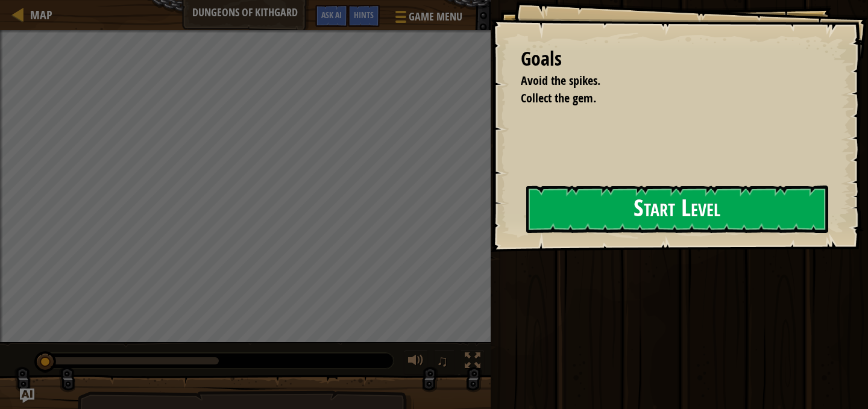 The width and height of the screenshot is (868, 409). What do you see at coordinates (435, 17) in the screenshot?
I see `span: Game Menu` at bounding box center [435, 17].